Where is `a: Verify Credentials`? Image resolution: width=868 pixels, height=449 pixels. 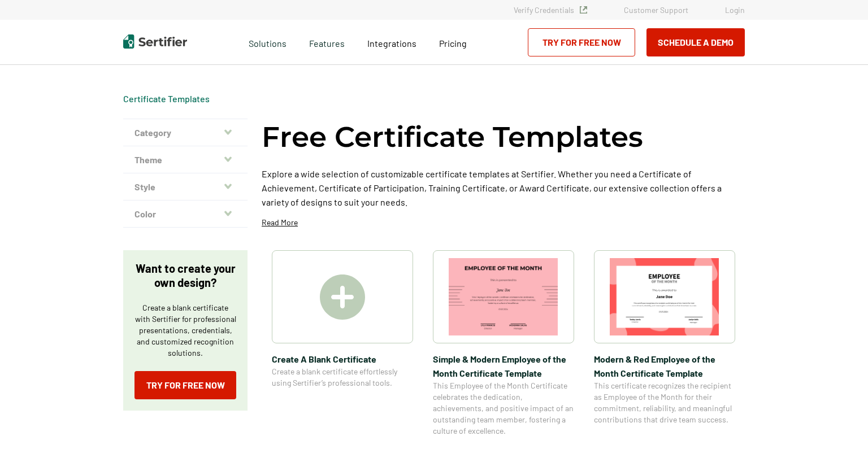 a: Verify Credentials is located at coordinates (551, 10).